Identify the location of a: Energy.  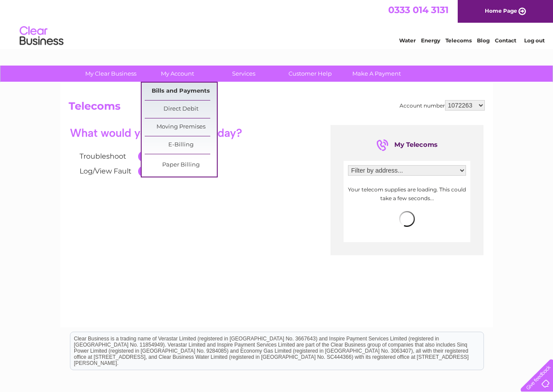
(430, 40).